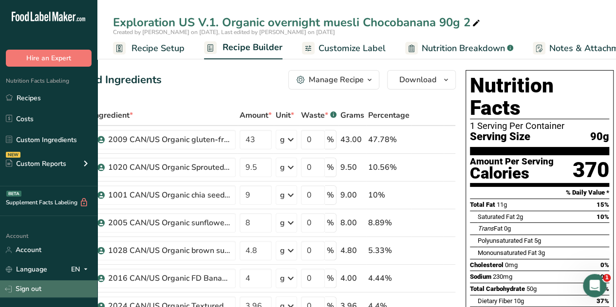  Describe the element at coordinates (352, 140) in the screenshot. I see `div: 43.00` at that location.